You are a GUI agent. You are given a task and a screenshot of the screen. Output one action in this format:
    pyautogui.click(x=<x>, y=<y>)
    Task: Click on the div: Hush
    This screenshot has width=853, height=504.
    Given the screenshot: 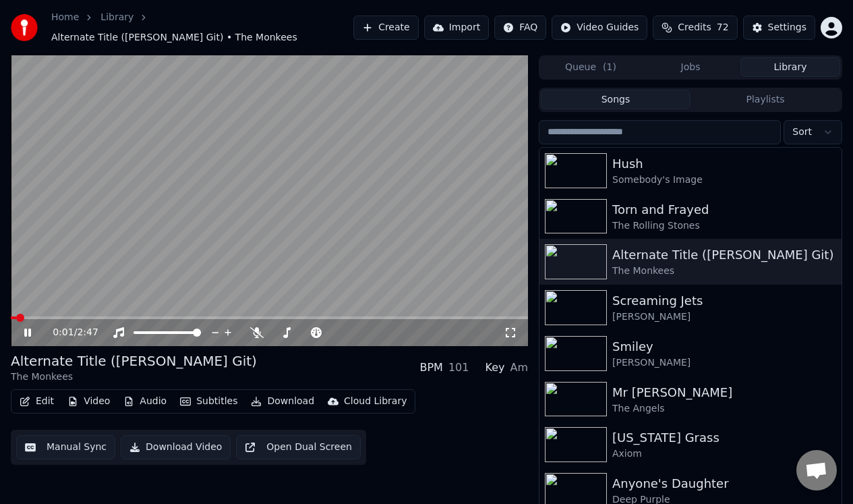 What is the action you would take?
    pyautogui.click(x=724, y=164)
    